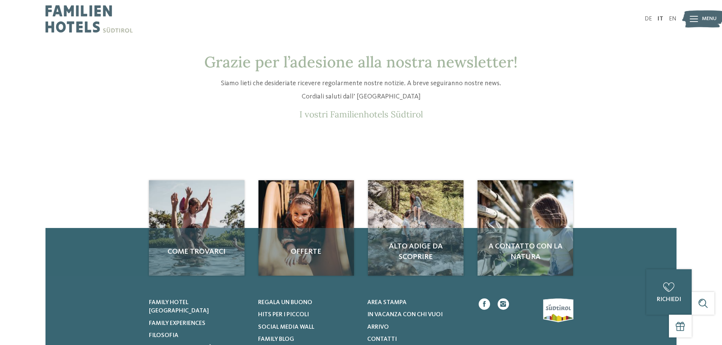 This screenshot has height=345, width=722. What do you see at coordinates (361, 115) in the screenshot?
I see `p: I vostri Familienhotels Südtirol` at bounding box center [361, 115].